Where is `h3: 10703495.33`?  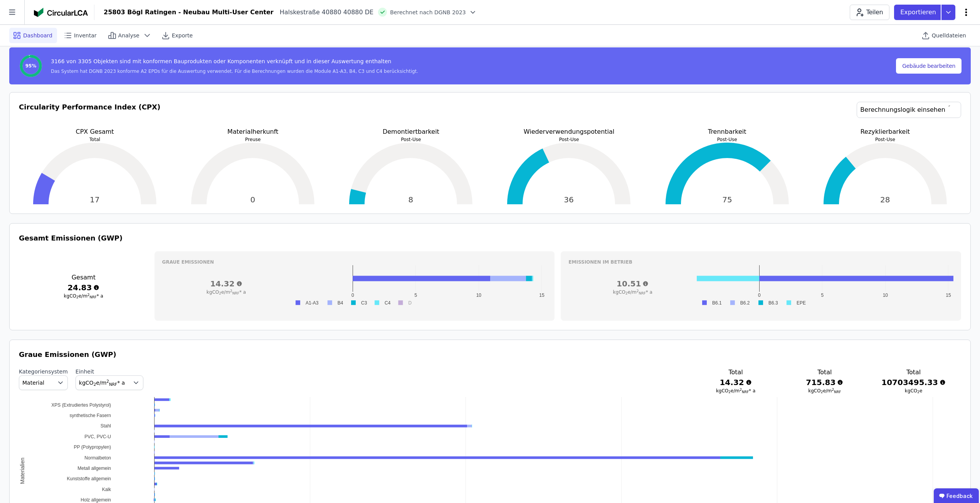
h3: 10703495.33 is located at coordinates (914, 382).